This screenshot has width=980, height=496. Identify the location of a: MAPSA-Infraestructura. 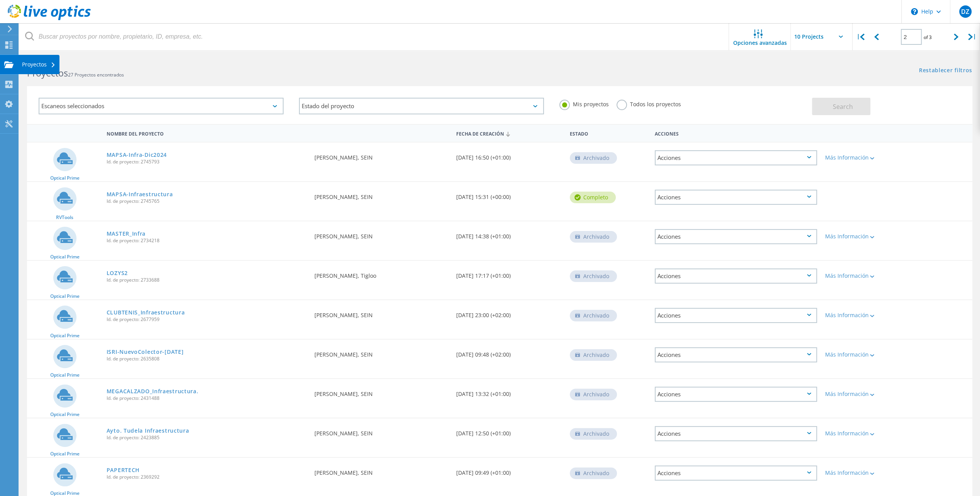
(140, 194).